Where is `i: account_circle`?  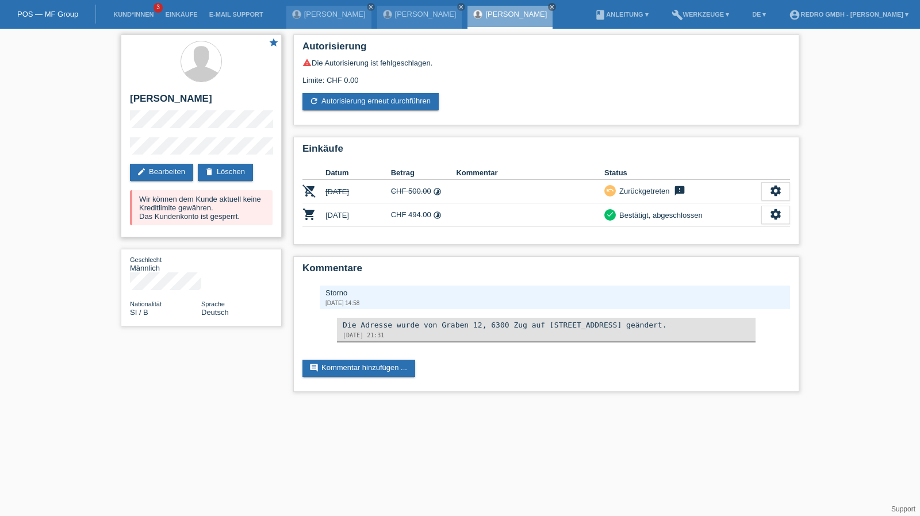
i: account_circle is located at coordinates (794, 15).